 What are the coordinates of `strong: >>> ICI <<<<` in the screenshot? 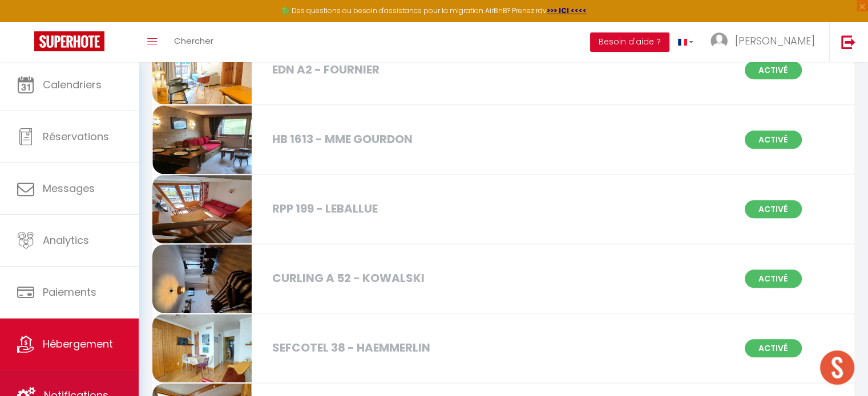 It's located at (566, 10).